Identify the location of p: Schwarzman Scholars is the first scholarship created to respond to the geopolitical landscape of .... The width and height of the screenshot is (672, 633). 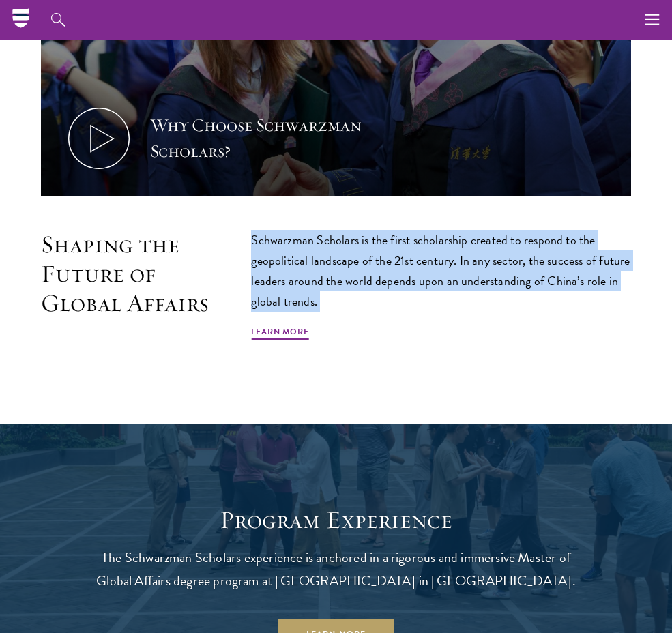
(440, 271).